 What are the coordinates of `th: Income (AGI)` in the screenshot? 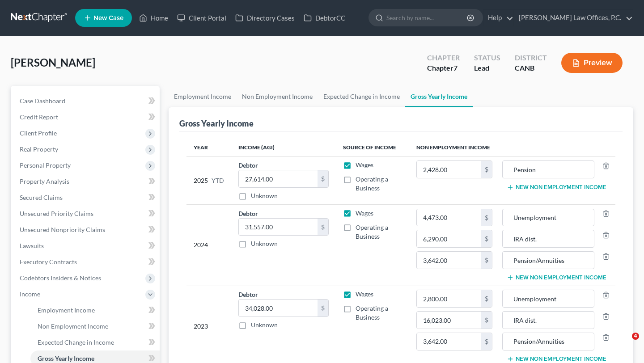 It's located at (284, 147).